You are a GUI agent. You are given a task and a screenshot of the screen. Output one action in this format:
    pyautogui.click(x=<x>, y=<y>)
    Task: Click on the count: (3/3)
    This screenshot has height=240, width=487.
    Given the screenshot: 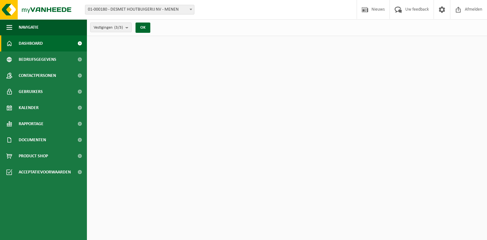 What is the action you would take?
    pyautogui.click(x=119, y=27)
    